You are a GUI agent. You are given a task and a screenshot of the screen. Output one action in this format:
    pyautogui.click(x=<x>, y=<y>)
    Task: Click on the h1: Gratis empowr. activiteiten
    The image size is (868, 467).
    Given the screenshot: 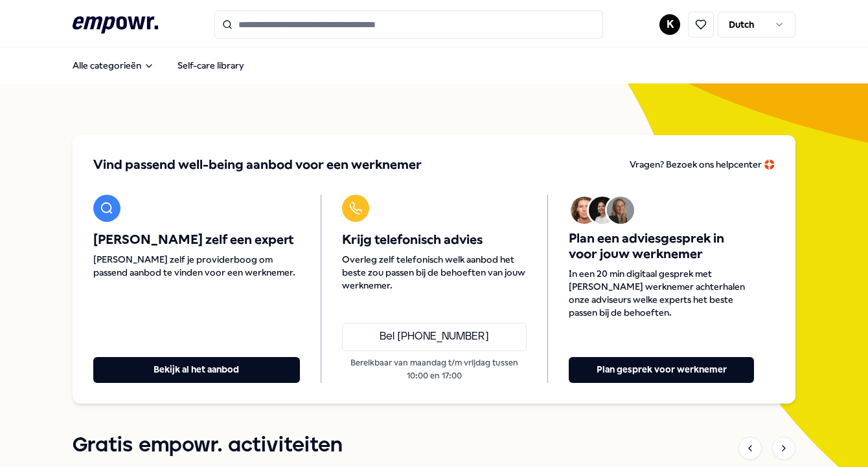 What is the action you would take?
    pyautogui.click(x=207, y=446)
    